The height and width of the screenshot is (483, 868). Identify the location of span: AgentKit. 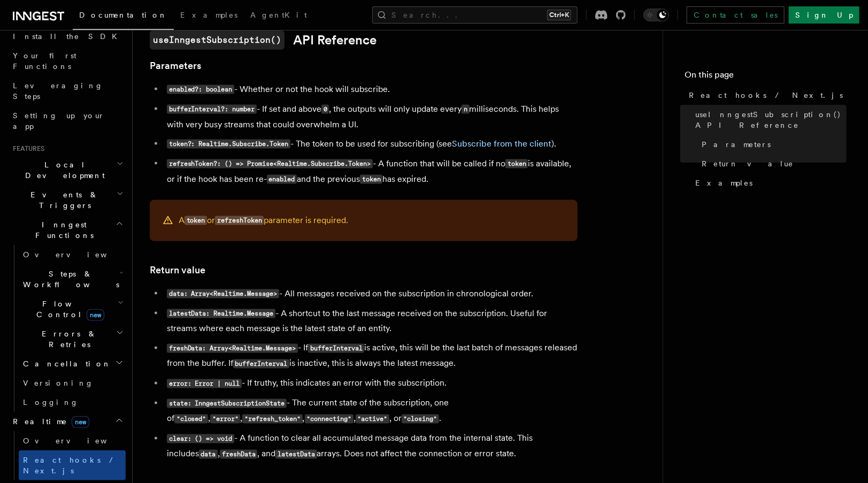
(279, 15).